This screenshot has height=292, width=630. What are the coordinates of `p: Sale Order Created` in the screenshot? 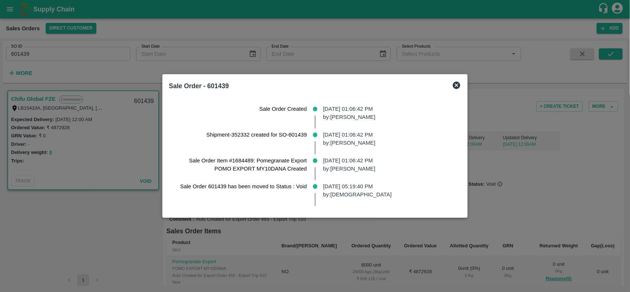 It's located at (241, 109).